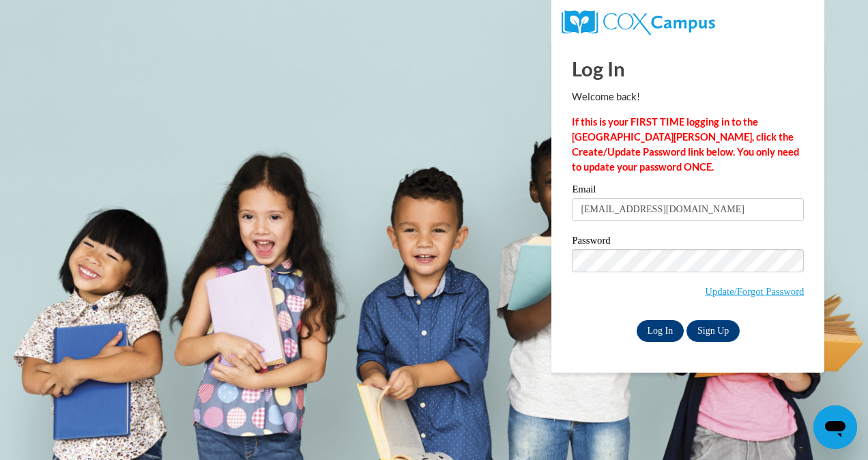 The width and height of the screenshot is (868, 460). I want to click on label: Email, so click(688, 191).